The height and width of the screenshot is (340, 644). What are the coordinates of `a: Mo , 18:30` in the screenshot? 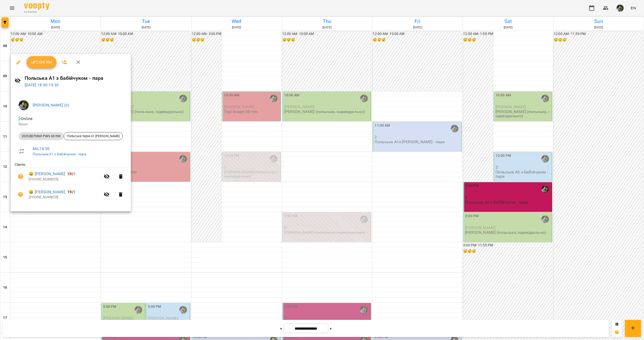 It's located at (41, 148).